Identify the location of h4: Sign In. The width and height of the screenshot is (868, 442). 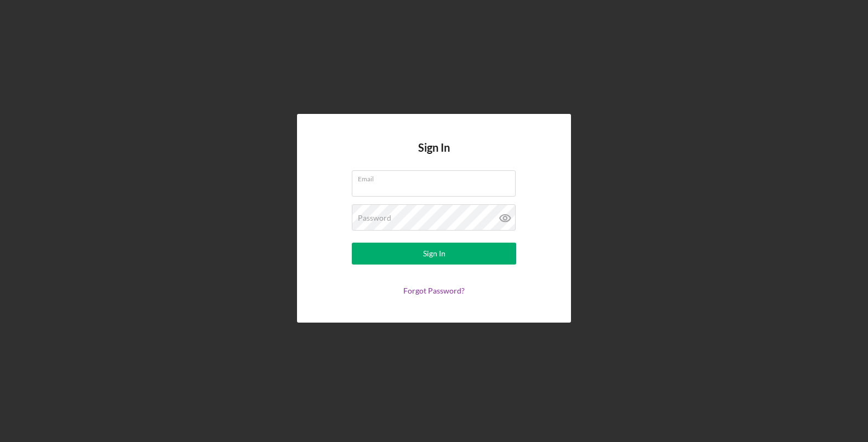
(434, 156).